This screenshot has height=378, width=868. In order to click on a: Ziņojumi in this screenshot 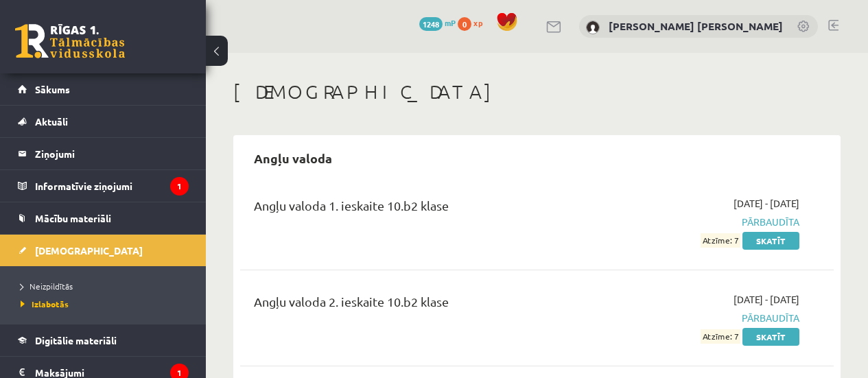, I will do `click(103, 154)`.